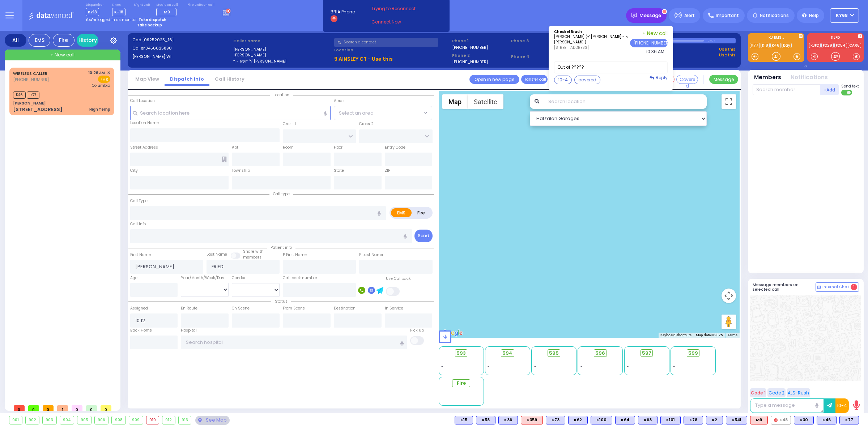  I want to click on div: Fire, so click(64, 40).